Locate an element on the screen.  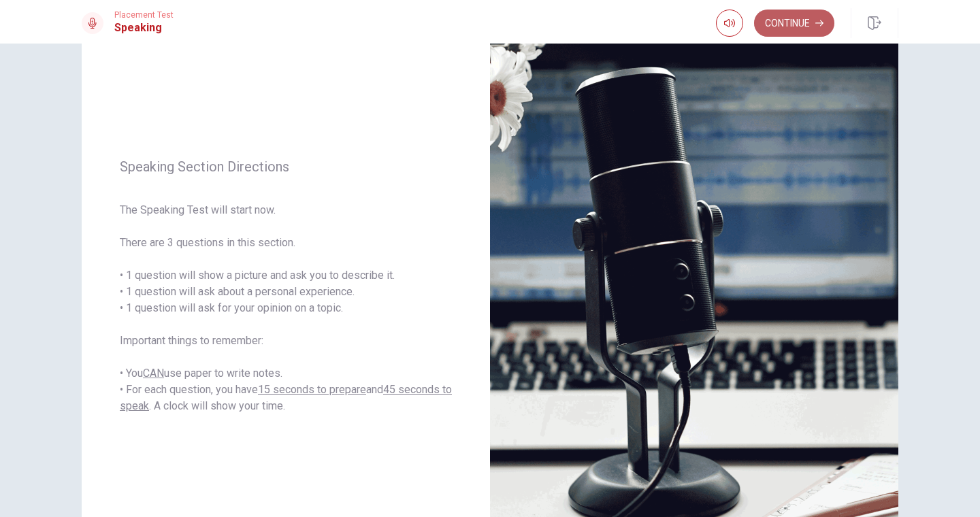
span: The Speaking Test will start now. There are 3 questions in this section. • 1 question will show a... is located at coordinates (286, 308).